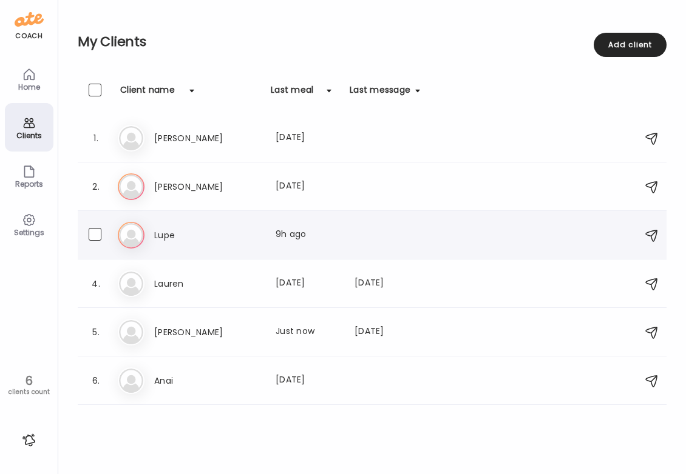 Image resolution: width=686 pixels, height=474 pixels. What do you see at coordinates (308, 235) in the screenshot?
I see `div: 9h ago` at bounding box center [308, 235].